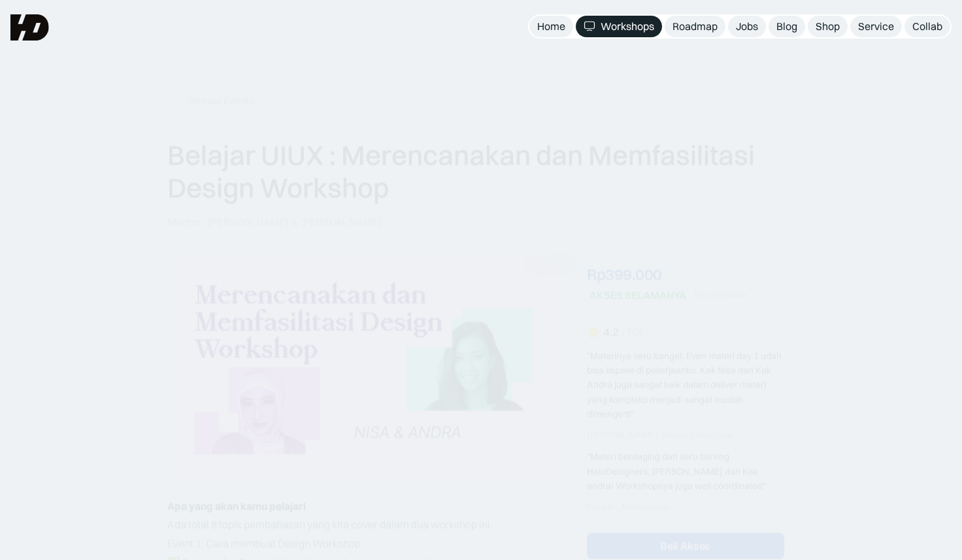 The image size is (962, 560). What do you see at coordinates (365, 524) in the screenshot?
I see `p: Ada total 8 topik pembahasan yang kita cover dalam dua workshop ini:` at bounding box center [365, 524].